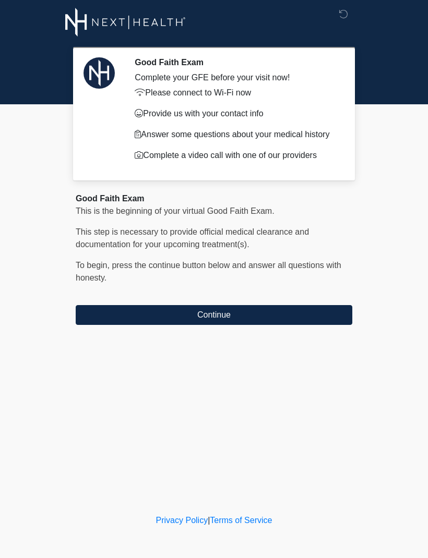 This screenshot has width=428, height=558. Describe the element at coordinates (235, 62) in the screenshot. I see `h2: Good Faith Exam` at that location.